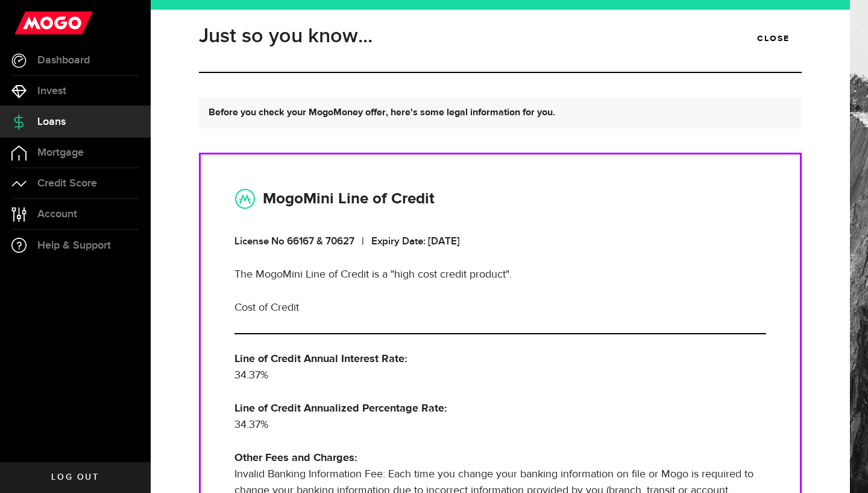 Image resolution: width=868 pixels, height=493 pixels. What do you see at coordinates (51, 122) in the screenshot?
I see `span: Loans` at bounding box center [51, 122].